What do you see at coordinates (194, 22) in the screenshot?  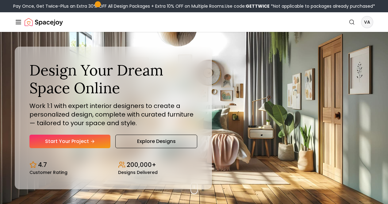 I see `nav: Global` at bounding box center [194, 22].